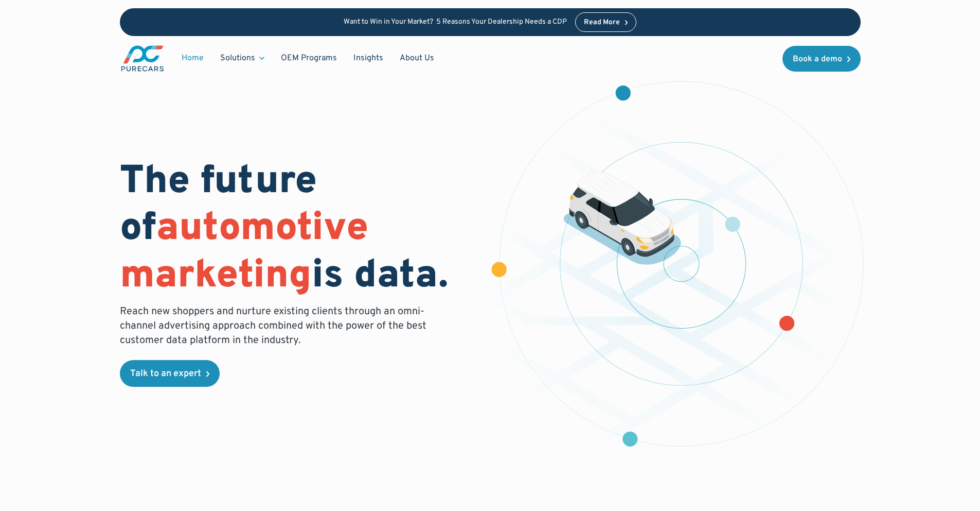 The image size is (980, 511). What do you see at coordinates (192, 58) in the screenshot?
I see `a: Home` at bounding box center [192, 58].